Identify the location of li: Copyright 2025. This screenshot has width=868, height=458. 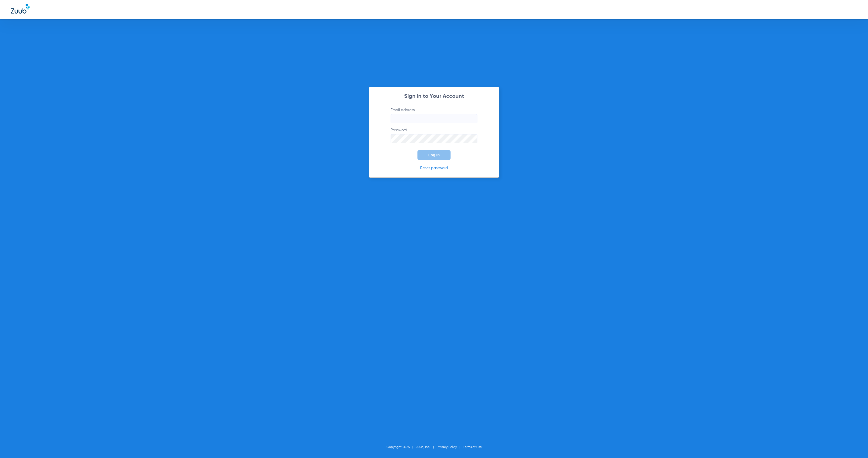
(401, 447).